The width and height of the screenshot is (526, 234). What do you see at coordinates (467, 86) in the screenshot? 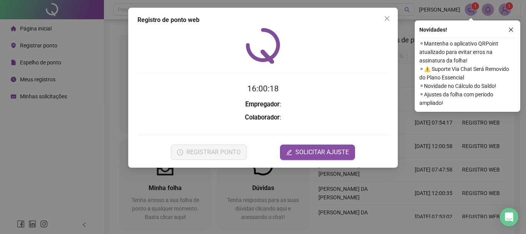
I see `span: ⚬ Novidade no Cálculo do Saldo!` at bounding box center [467, 86].